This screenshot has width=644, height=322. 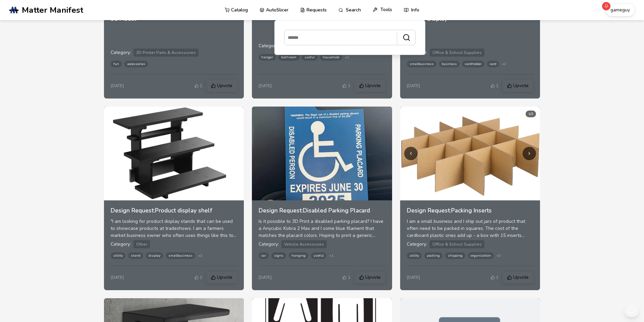 I want to click on span: business, so click(x=449, y=64).